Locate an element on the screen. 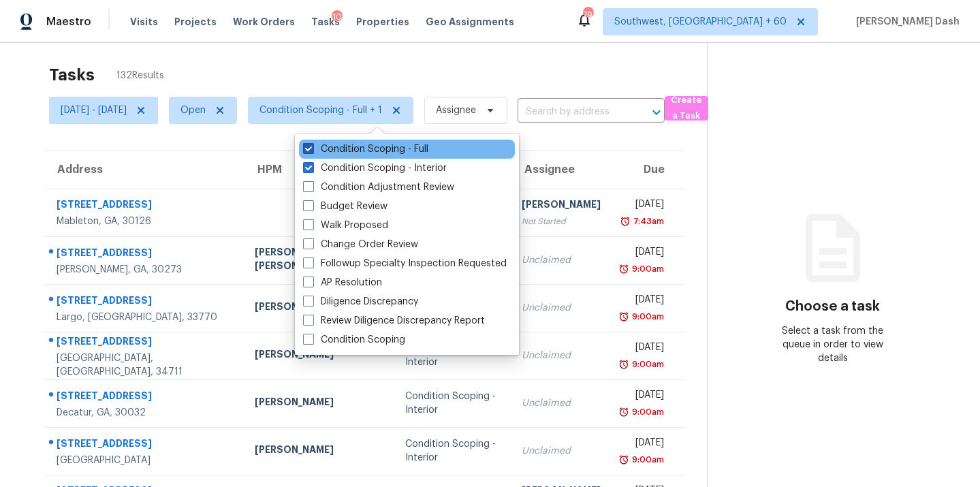  span: Maestro is located at coordinates (69, 22).